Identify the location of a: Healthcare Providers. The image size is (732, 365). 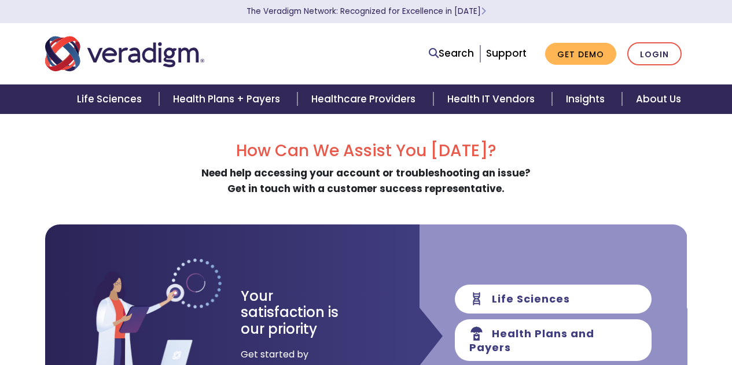
(365, 99).